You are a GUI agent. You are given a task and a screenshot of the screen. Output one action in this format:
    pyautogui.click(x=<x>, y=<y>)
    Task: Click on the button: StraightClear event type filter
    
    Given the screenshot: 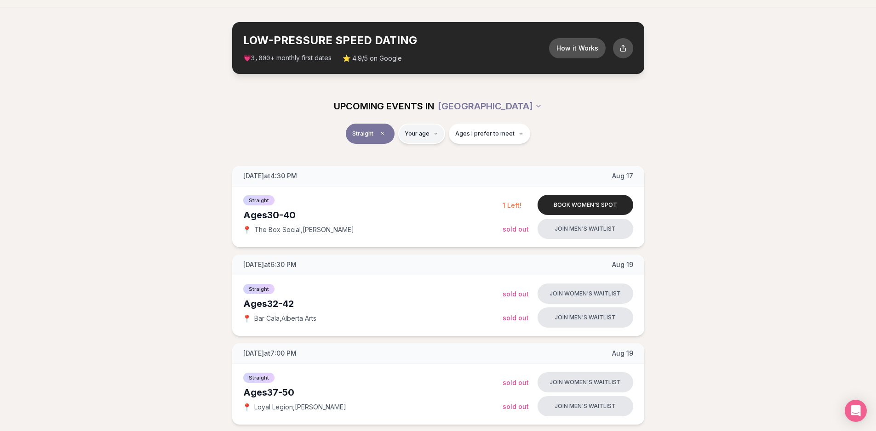 What is the action you would take?
    pyautogui.click(x=370, y=134)
    